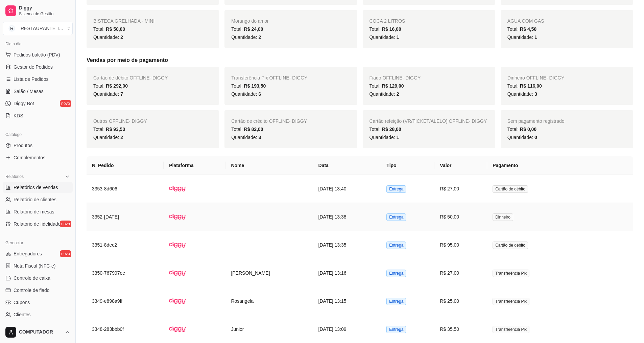 This screenshot has height=343, width=644. I want to click on span: R$ 292,00, so click(116, 86).